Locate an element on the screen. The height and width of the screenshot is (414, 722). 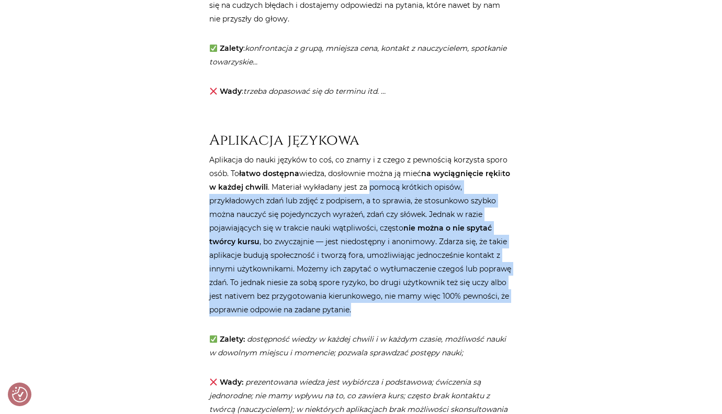
p: Aplikacja do nauki języków to coś, co znamy i z czego z pewnością korzysta sporo osób. To wiedza,... is located at coordinates (361, 234).